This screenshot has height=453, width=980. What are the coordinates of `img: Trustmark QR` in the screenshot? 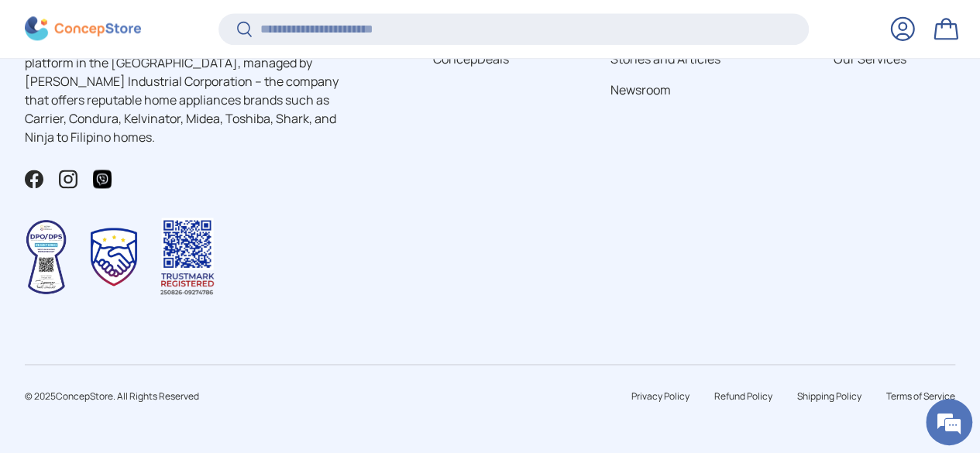 It's located at (188, 256).